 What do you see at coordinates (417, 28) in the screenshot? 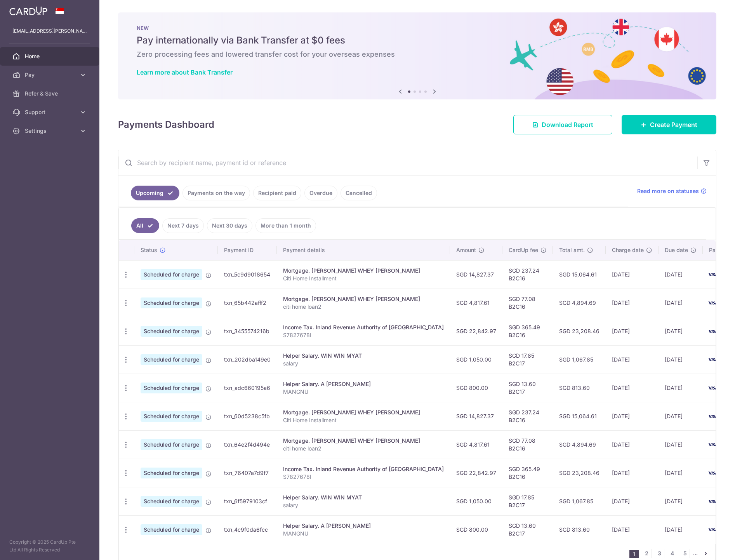
I see `p: NEW` at bounding box center [417, 28].